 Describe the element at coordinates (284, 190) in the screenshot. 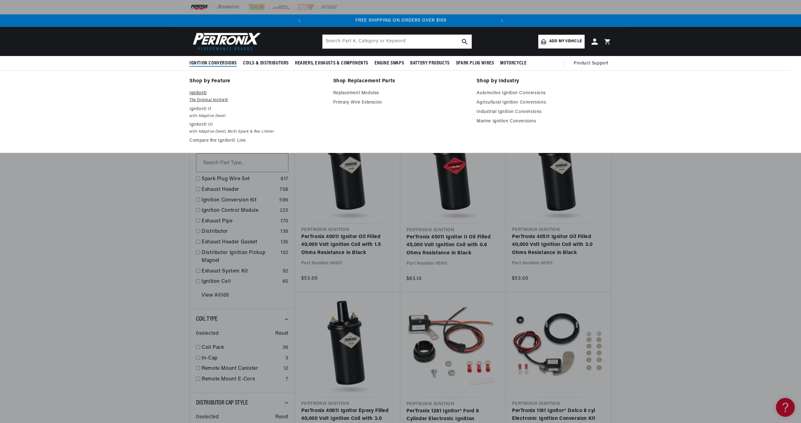

I see `div: 758` at that location.